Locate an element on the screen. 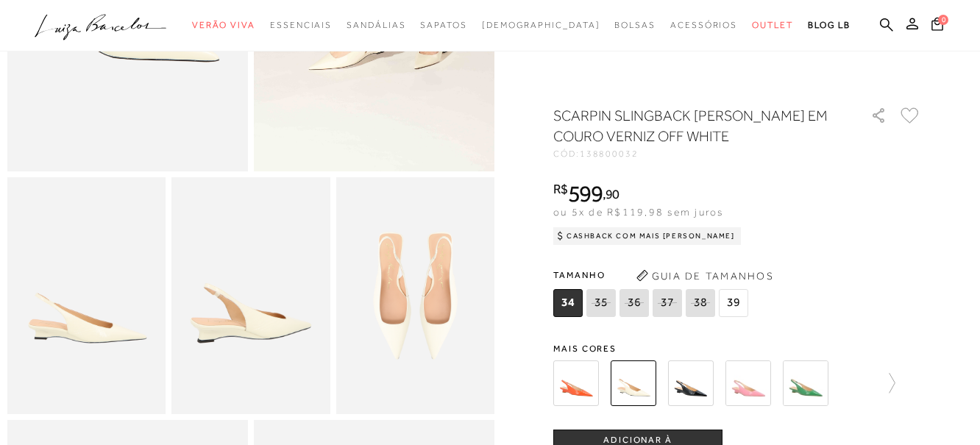 The width and height of the screenshot is (980, 445). span: Bolsas is located at coordinates (635, 25).